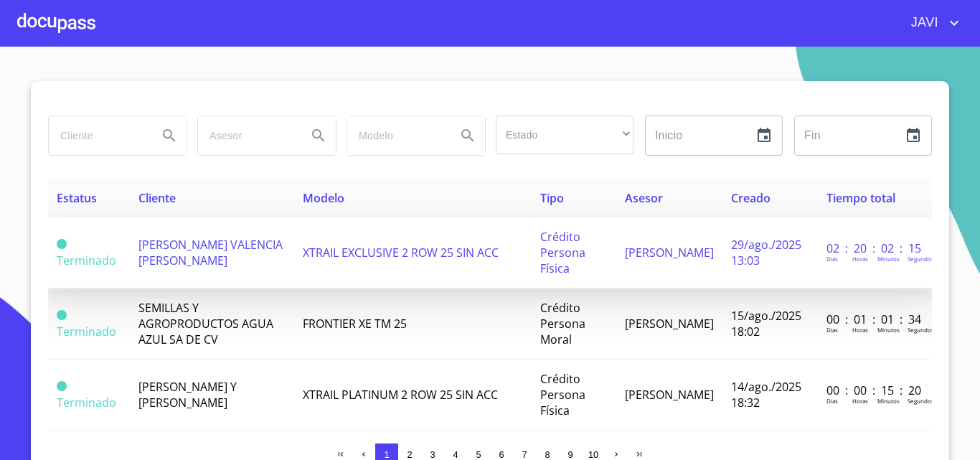 This screenshot has width=980, height=460. Describe the element at coordinates (408, 454) in the screenshot. I see `span: 2` at that location.